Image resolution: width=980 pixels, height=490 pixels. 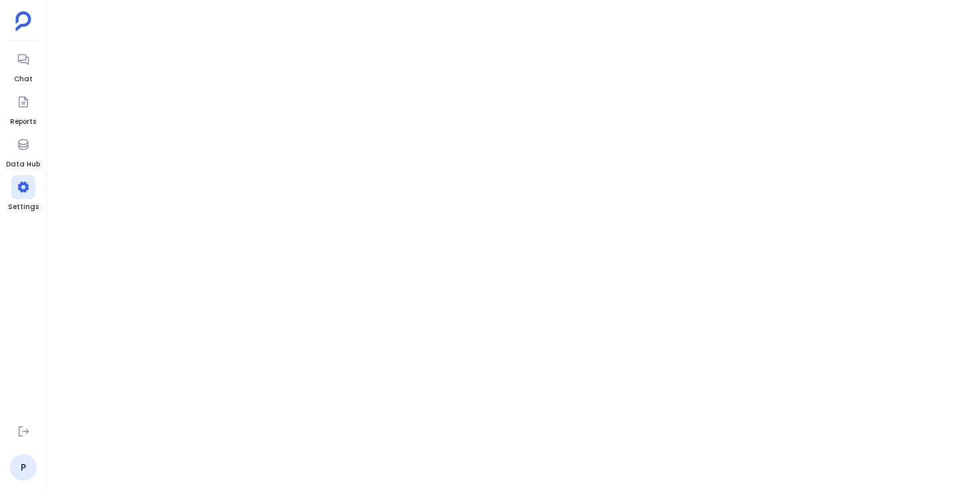 What do you see at coordinates (23, 165) in the screenshot?
I see `span: Data Hub` at bounding box center [23, 165].